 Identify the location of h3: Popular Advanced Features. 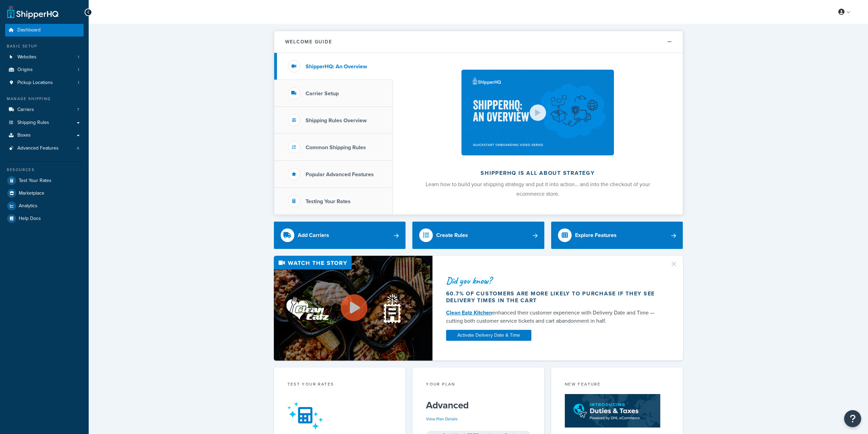
(340, 175).